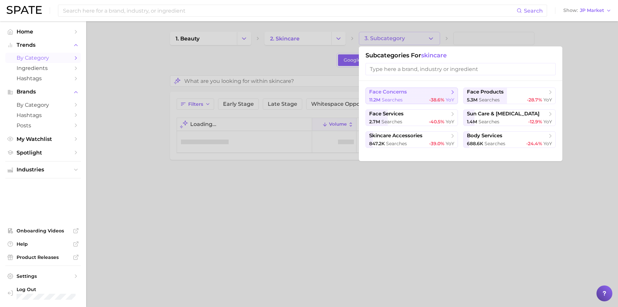 This screenshot has width=618, height=307. I want to click on span: -28.7%, so click(534, 100).